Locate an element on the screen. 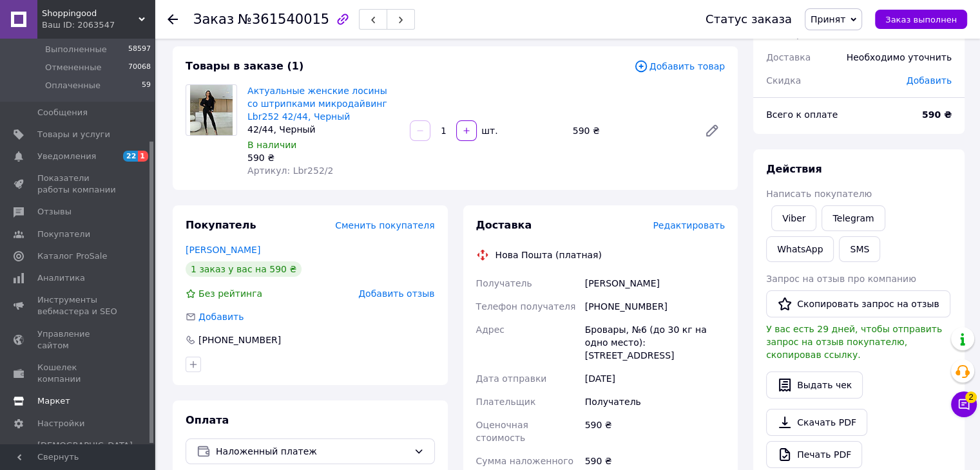  span: Дата отправки is located at coordinates (512, 378).